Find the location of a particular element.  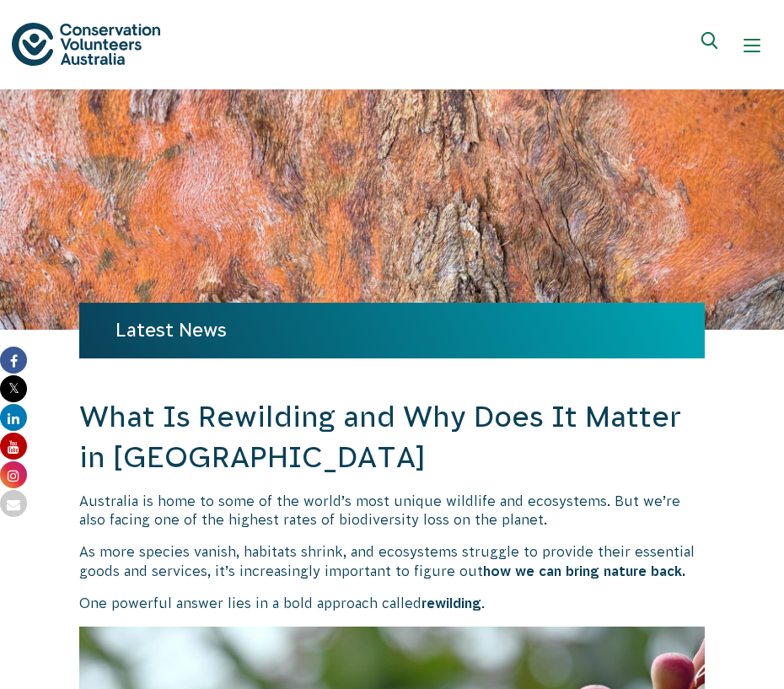

img: logo.svg is located at coordinates (86, 44).